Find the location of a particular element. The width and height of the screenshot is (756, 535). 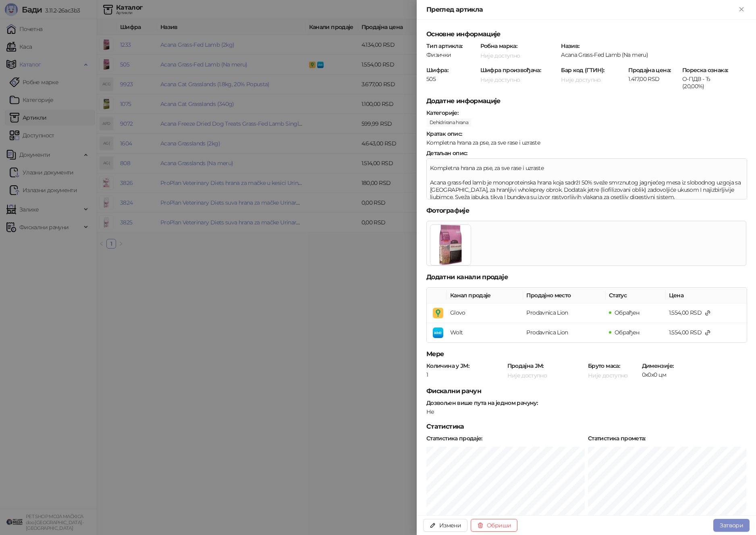

strong: Назив : is located at coordinates (570, 46).